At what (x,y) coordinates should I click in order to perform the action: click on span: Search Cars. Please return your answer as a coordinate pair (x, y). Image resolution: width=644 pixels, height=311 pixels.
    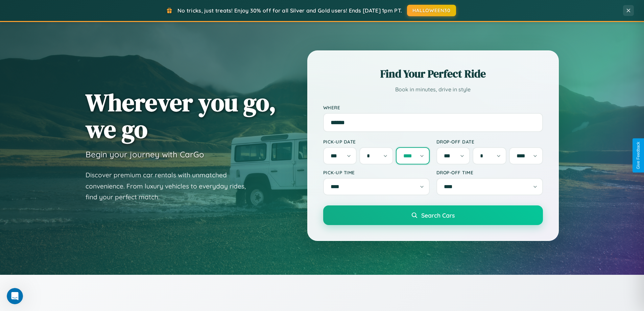
    Looking at the image, I should click on (438, 215).